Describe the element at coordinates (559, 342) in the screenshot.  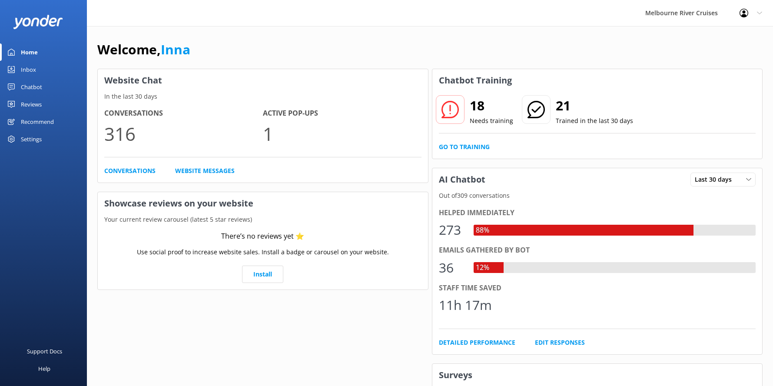
I see `a: Edit Responses` at that location.